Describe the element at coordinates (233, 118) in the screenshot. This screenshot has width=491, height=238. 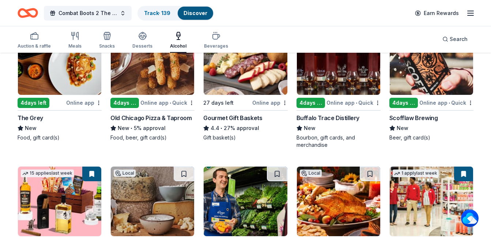
I see `div: Gourmet Gift Baskets` at that location.